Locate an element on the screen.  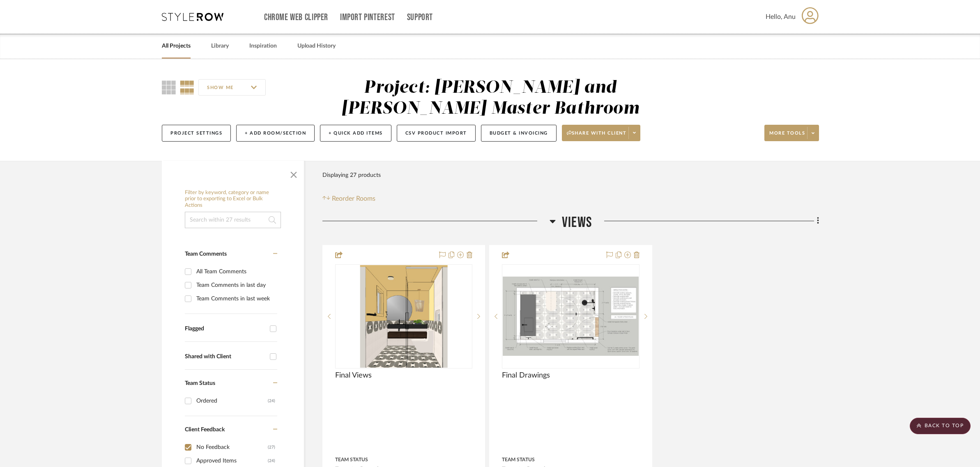
a: Support is located at coordinates (419, 18).